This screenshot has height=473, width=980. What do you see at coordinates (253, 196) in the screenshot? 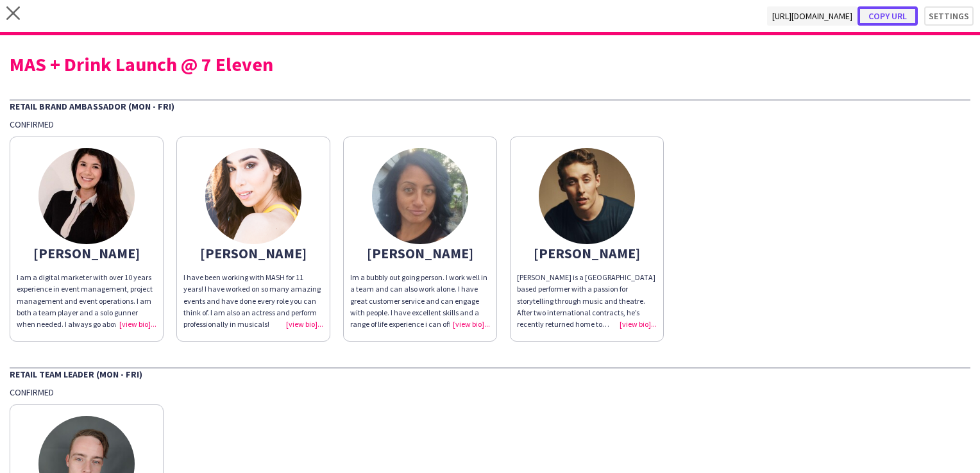
I see `img: thumb-5e5f33c552d42.png` at bounding box center [253, 196].